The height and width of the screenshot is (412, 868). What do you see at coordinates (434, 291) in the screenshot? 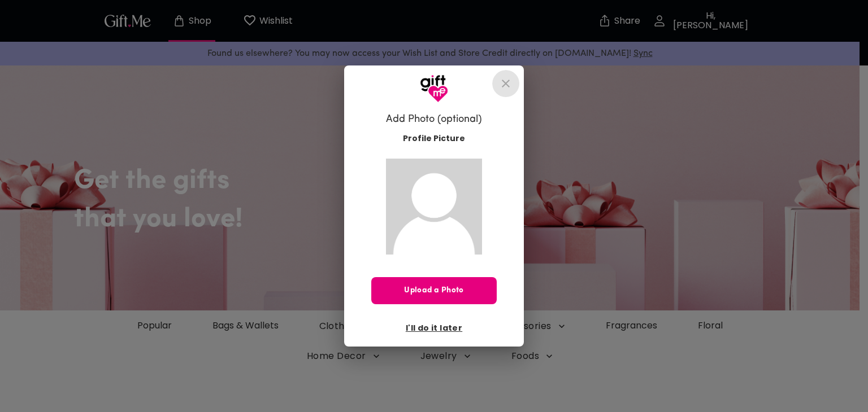
I see `button: Upload a Photo` at bounding box center [434, 291].